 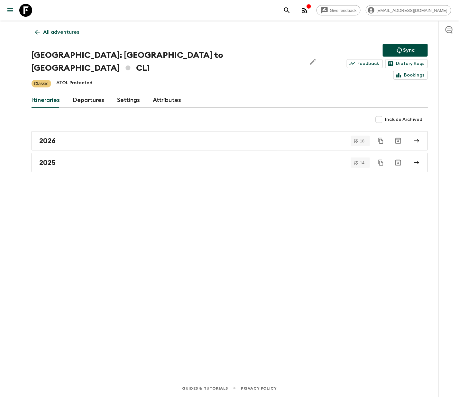 What do you see at coordinates (41, 84) in the screenshot?
I see `p: Classic` at bounding box center [41, 84].